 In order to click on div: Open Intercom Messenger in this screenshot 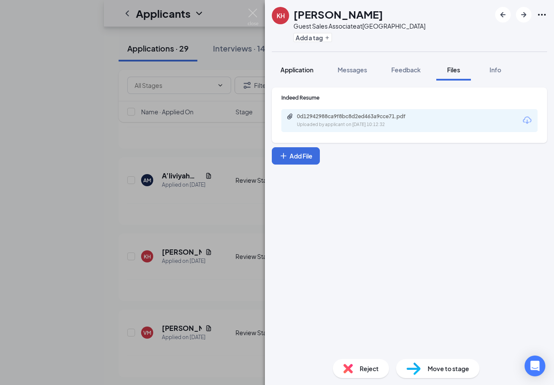, I will do `click(535, 366)`.